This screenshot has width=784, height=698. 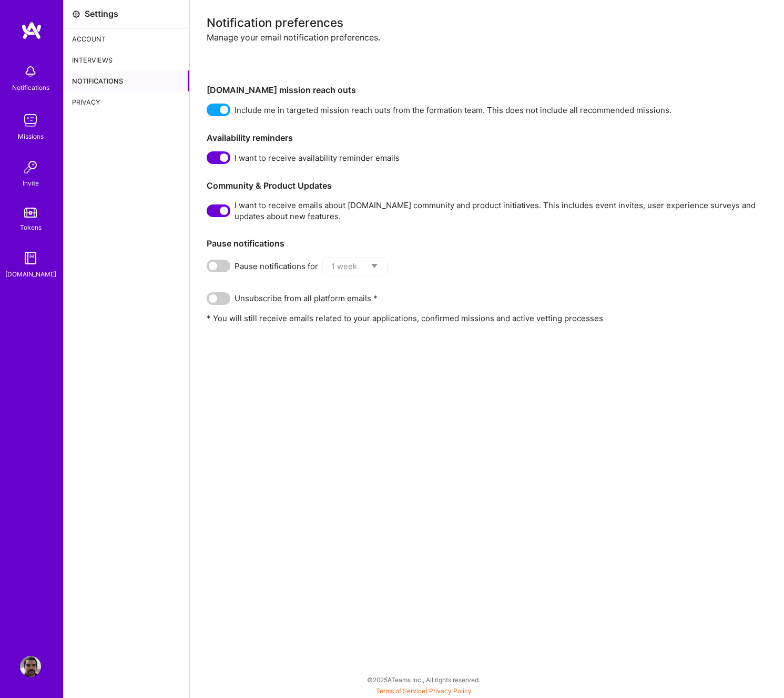 I want to click on div: Interviews, so click(x=126, y=60).